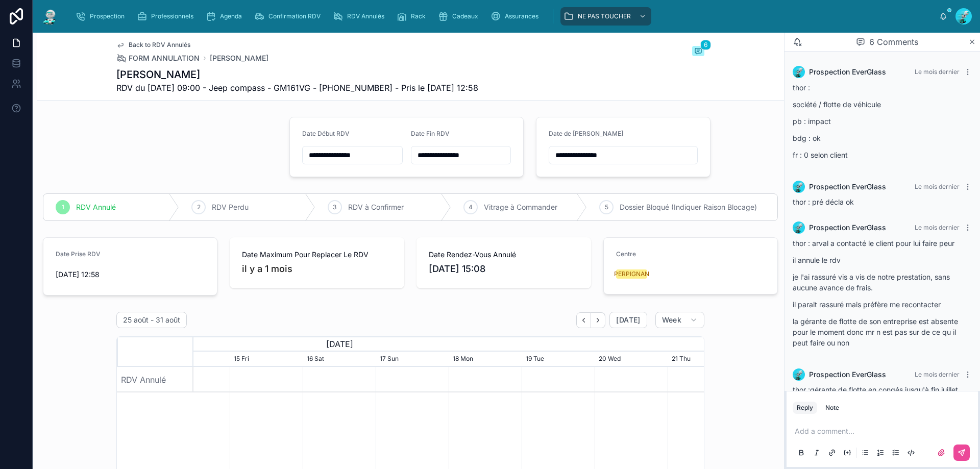  I want to click on p: il annule le rdv, so click(883, 260).